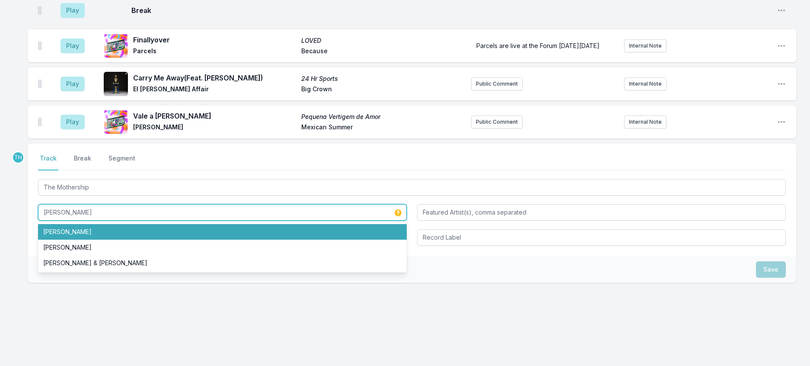 The width and height of the screenshot is (810, 366). Describe the element at coordinates (383, 128) in the screenshot. I see `span: Mexican Summer` at that location.